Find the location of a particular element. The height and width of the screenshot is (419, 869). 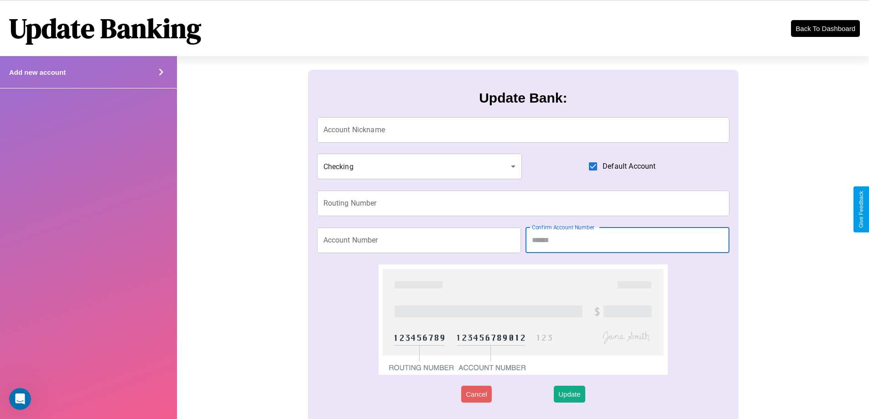

span: Default Account is located at coordinates (629, 166).